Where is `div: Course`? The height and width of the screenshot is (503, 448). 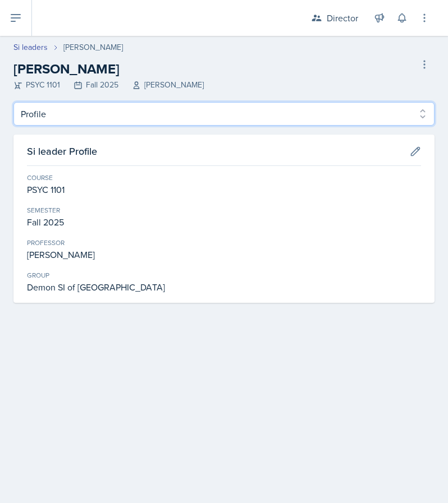 div: Course is located at coordinates (224, 178).